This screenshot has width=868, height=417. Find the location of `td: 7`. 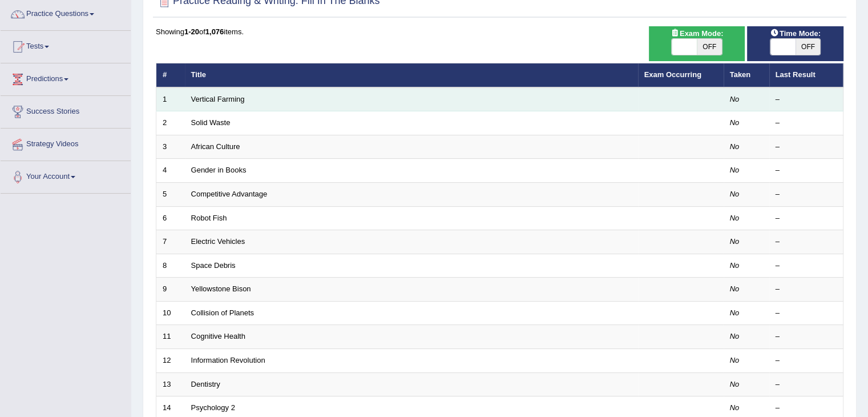

td: 7 is located at coordinates (171, 242).